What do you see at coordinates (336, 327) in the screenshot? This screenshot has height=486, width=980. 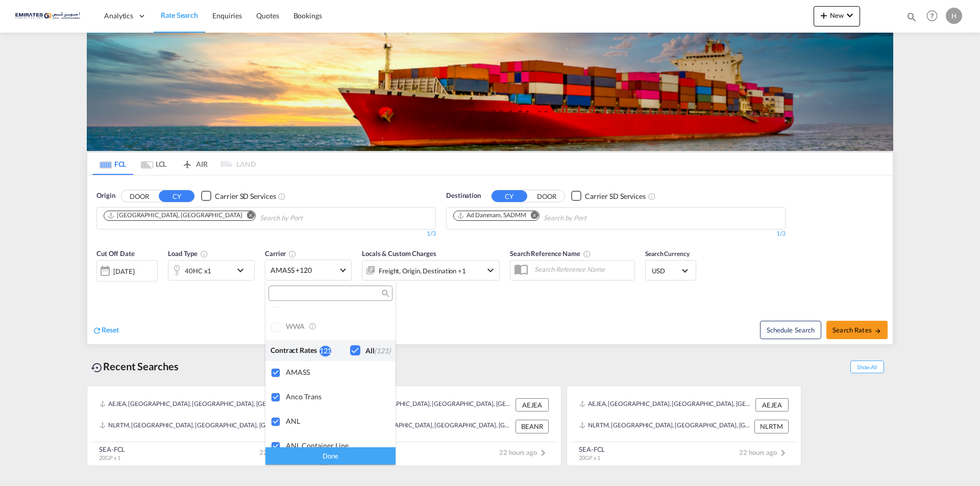 I see `div: WWA` at bounding box center [336, 327].